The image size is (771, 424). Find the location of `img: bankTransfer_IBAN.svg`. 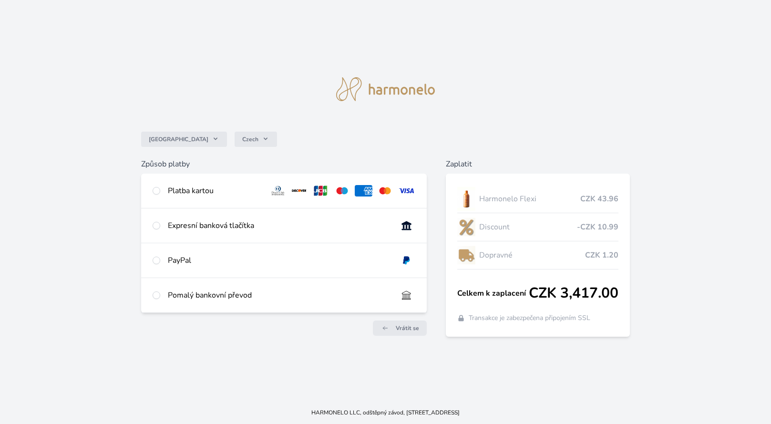

img: bankTransfer_IBAN.svg is located at coordinates (406, 295).